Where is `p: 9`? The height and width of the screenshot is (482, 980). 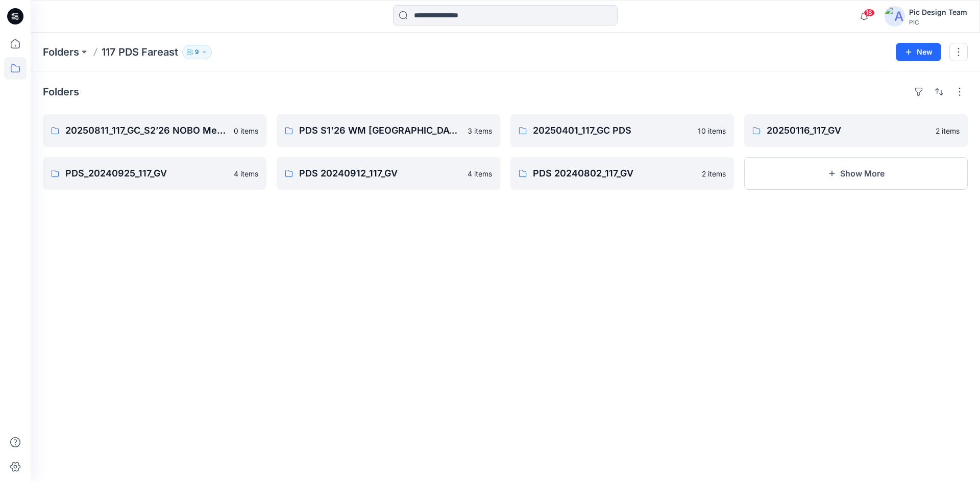 p: 9 is located at coordinates (197, 52).